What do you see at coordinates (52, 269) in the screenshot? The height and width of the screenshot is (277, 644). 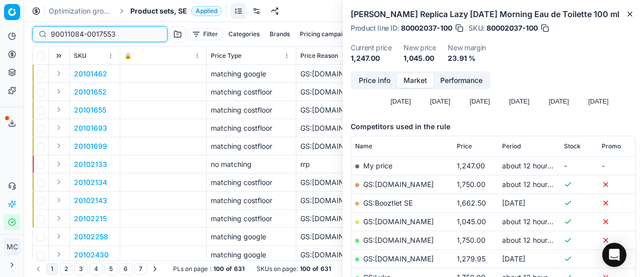 I see `button: 1` at bounding box center [52, 269].